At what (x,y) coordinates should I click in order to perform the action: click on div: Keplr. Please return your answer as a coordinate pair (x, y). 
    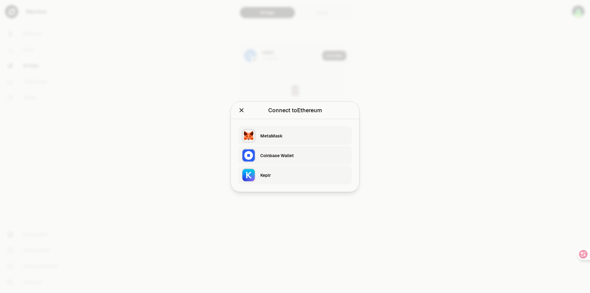
    Looking at the image, I should click on (304, 175).